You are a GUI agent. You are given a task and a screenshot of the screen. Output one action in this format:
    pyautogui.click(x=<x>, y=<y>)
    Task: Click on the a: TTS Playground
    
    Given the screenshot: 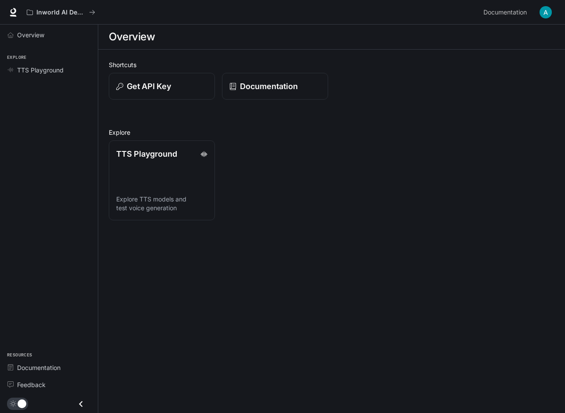 What is the action you would take?
    pyautogui.click(x=49, y=70)
    